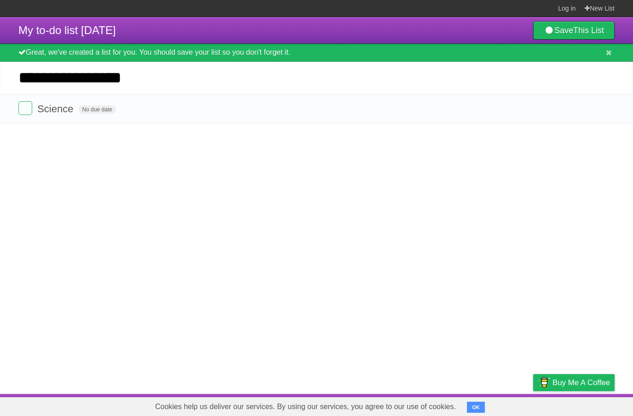  I want to click on button: OK, so click(475, 407).